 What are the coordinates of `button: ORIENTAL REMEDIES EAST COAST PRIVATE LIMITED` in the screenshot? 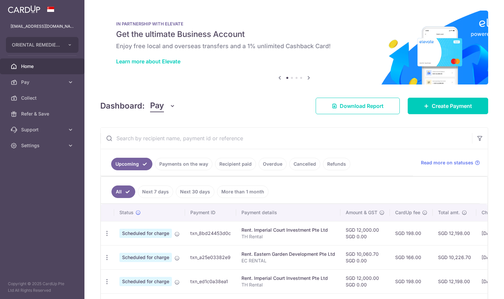 It's located at (42, 45).